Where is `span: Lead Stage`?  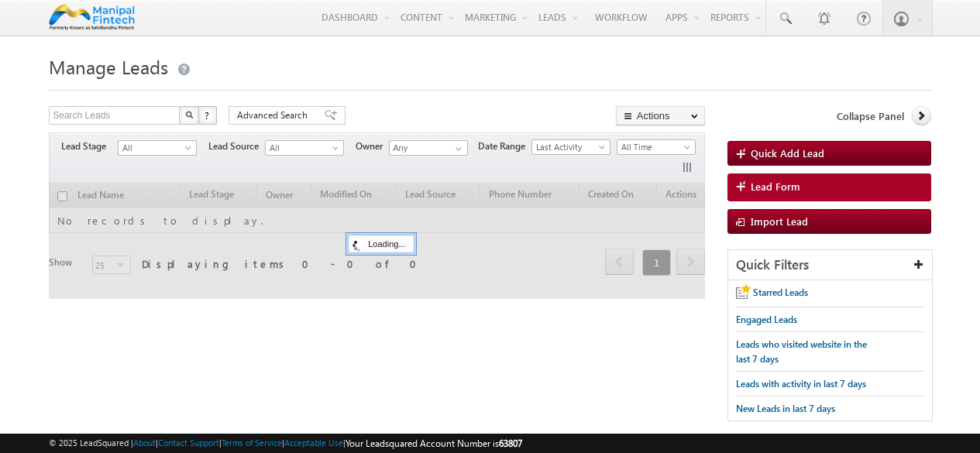
span: Lead Stage is located at coordinates (89, 146).